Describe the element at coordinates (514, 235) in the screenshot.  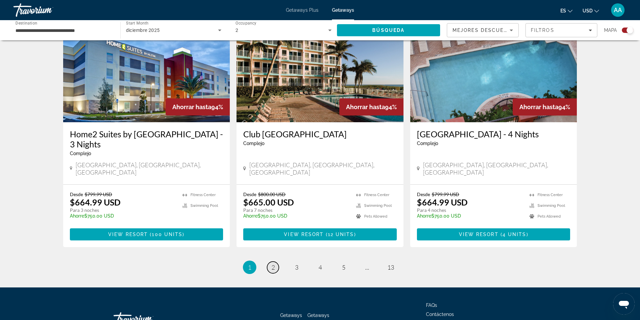
I see `span: 4 units` at that location.